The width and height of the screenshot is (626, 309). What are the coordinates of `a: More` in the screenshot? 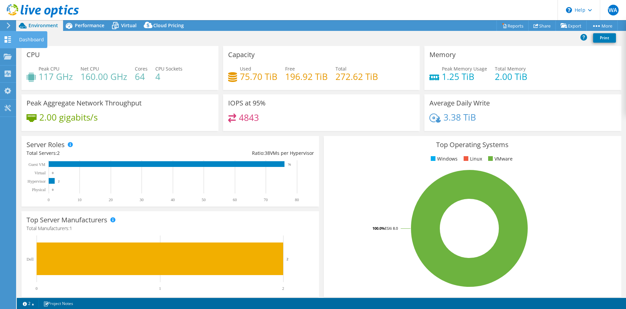 It's located at (602, 25).